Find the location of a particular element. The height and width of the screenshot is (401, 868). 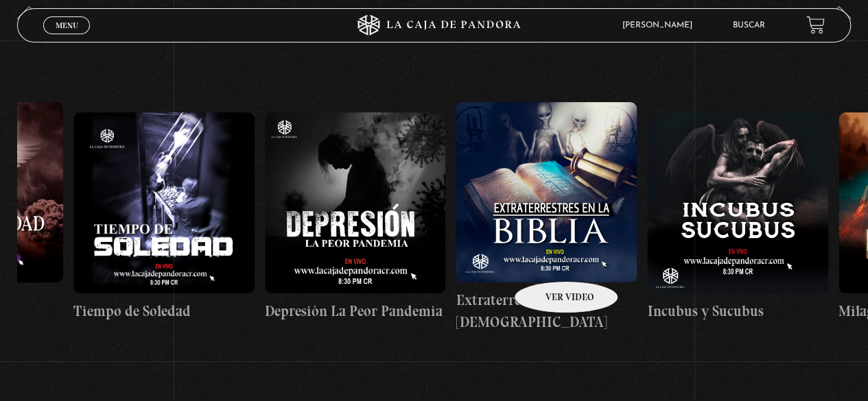

span: Cerrar is located at coordinates (67, 37).